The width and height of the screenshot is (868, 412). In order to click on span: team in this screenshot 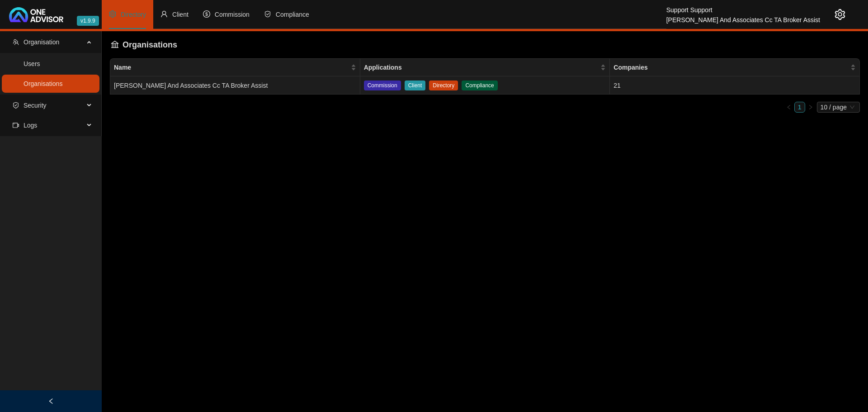, I will do `click(16, 42)`.